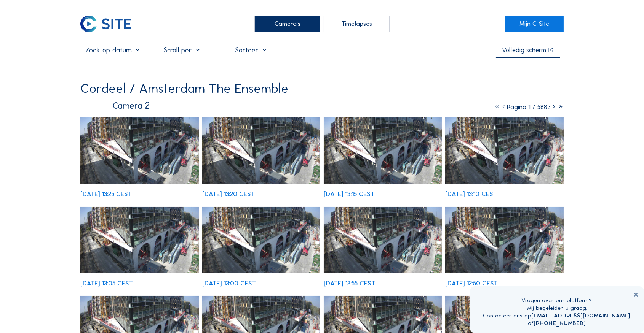 Image resolution: width=644 pixels, height=333 pixels. Describe the element at coordinates (261, 151) in the screenshot. I see `img: image_50074465` at that location.